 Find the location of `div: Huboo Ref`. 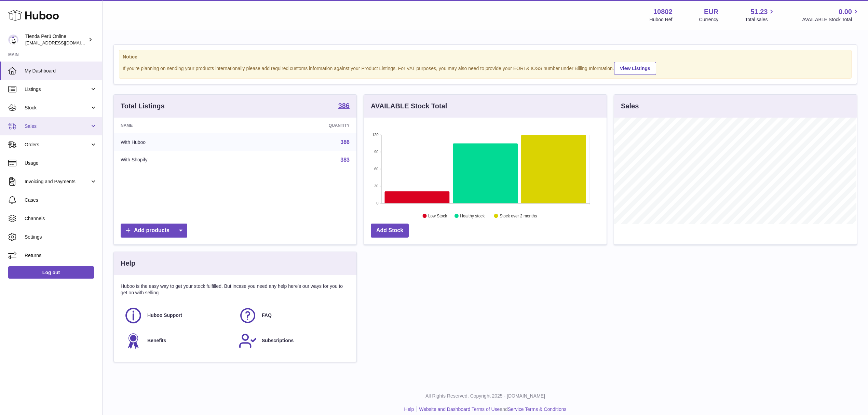

div: Huboo Ref is located at coordinates (661, 19).